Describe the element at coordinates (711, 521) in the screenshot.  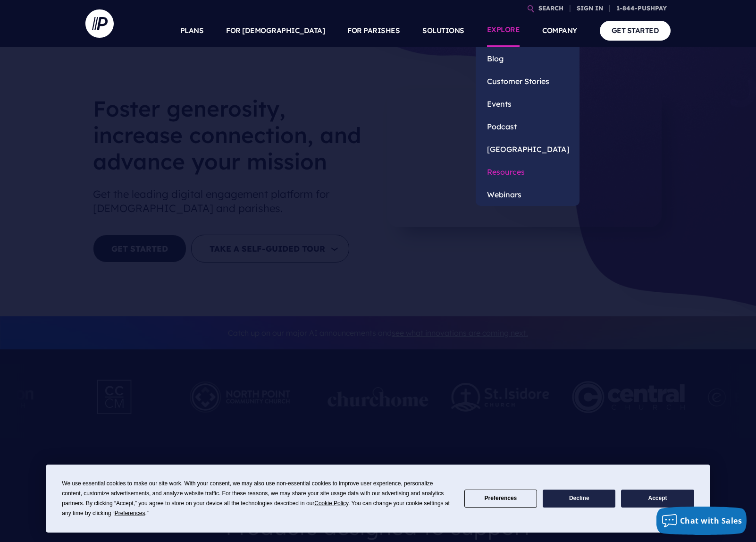
I see `span: Chat with Sales` at that location.